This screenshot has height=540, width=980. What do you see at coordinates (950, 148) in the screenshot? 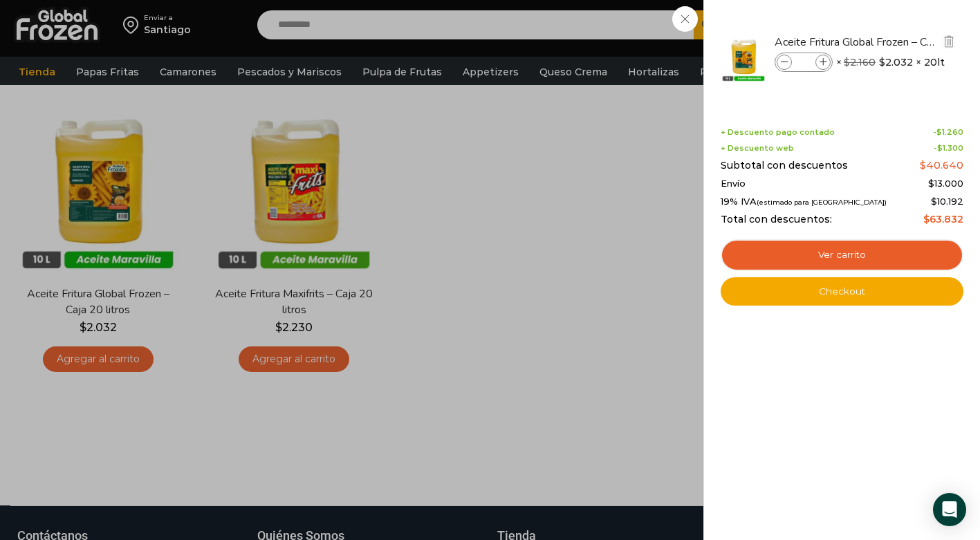
I see `bdi: 1.300` at bounding box center [950, 148].